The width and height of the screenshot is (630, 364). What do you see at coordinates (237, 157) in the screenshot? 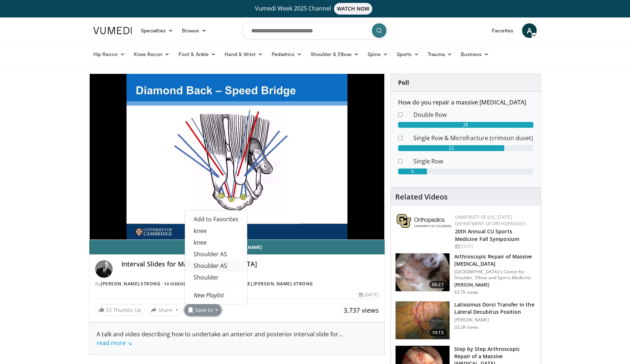
I see `video-js: Video Player` at bounding box center [237, 157].